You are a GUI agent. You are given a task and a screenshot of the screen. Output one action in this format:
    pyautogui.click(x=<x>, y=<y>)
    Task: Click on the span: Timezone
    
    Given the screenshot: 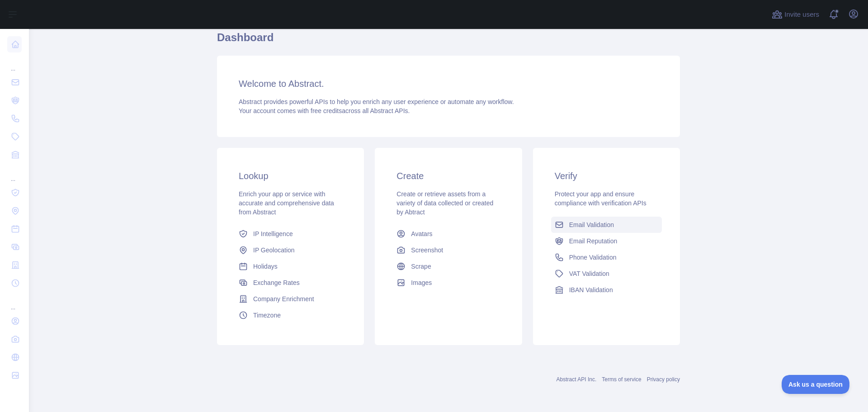 What is the action you would take?
    pyautogui.click(x=267, y=315)
    